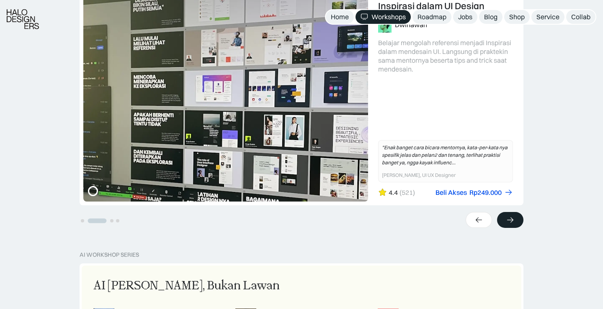 The height and width of the screenshot is (309, 603). I want to click on div: Beli Akses, so click(451, 193).